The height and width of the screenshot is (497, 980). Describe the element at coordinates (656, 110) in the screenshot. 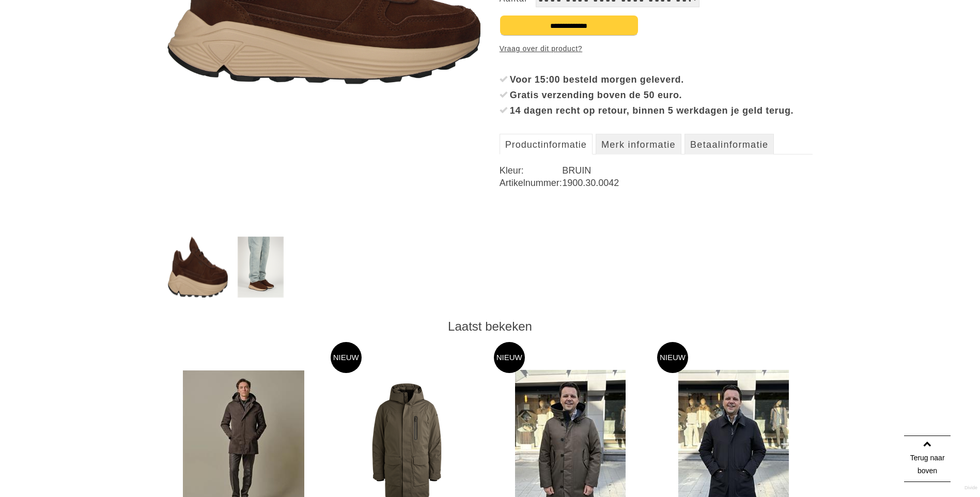

I see `li: 14 dagen recht op retour, binnen 5 werkdagen je geld terug.` at that location.